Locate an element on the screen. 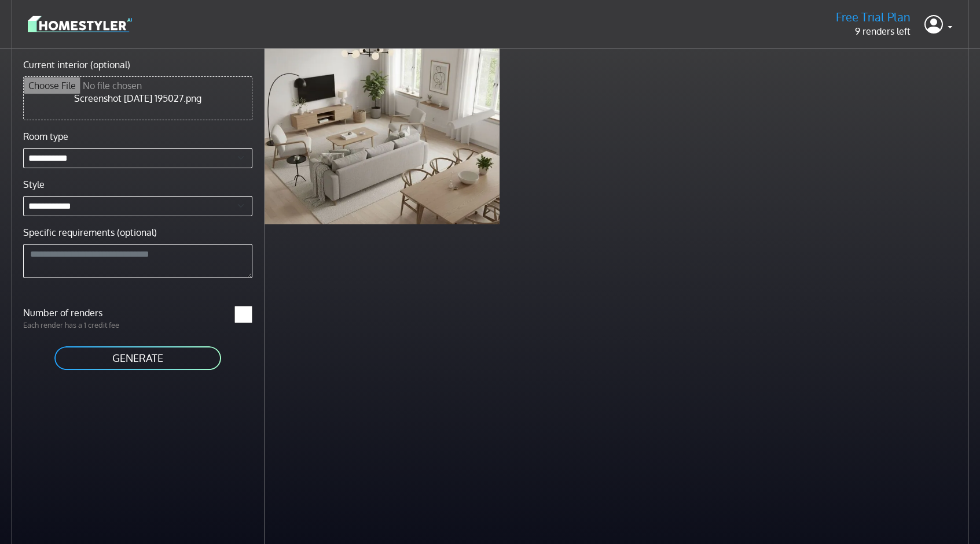  h5: Free Trial Plan is located at coordinates (873, 17).